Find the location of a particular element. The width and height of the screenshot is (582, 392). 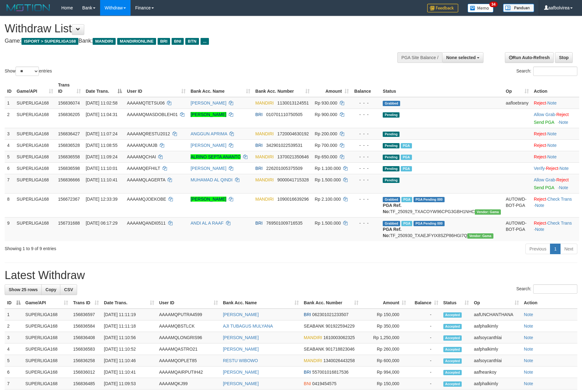

th: Balance is located at coordinates (366, 88).